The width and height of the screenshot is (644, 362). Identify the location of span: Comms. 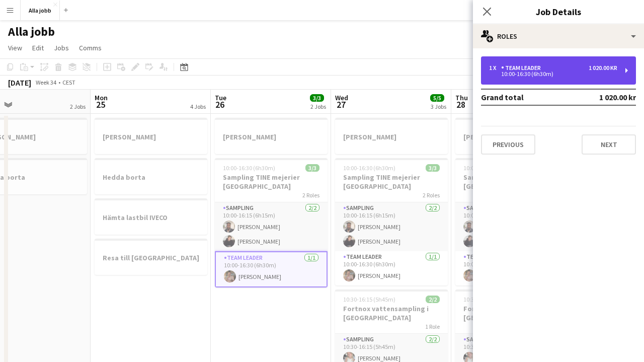
(90, 48).